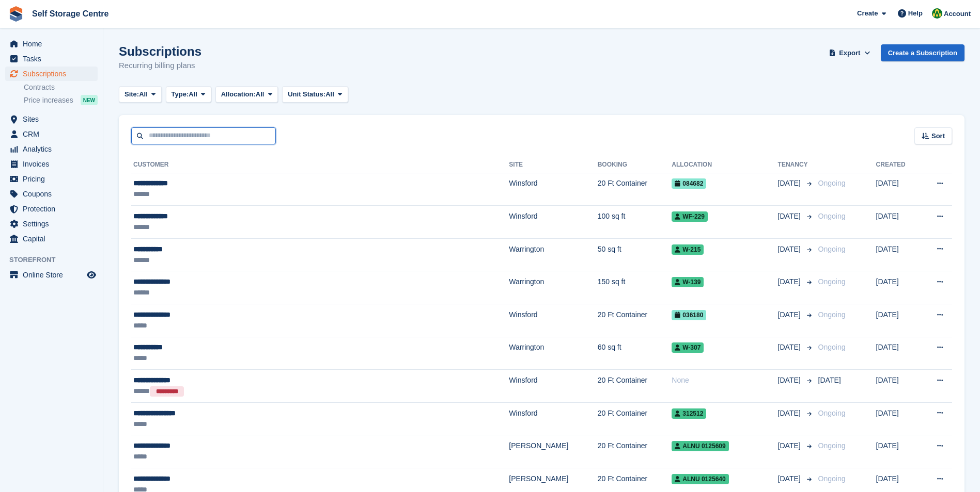 This screenshot has height=492, width=980. I want to click on span: 036180, so click(688, 315).